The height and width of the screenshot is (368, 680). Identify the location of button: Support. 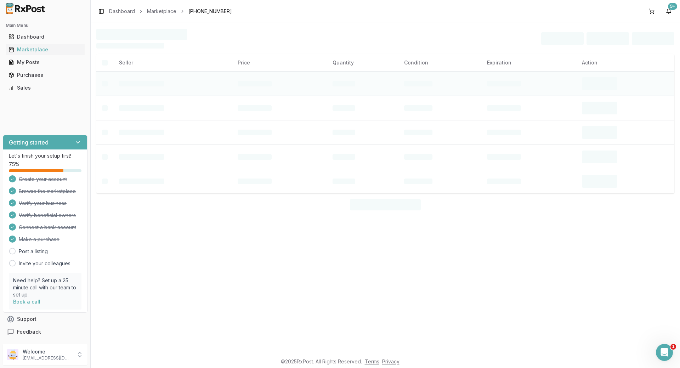
(45, 319).